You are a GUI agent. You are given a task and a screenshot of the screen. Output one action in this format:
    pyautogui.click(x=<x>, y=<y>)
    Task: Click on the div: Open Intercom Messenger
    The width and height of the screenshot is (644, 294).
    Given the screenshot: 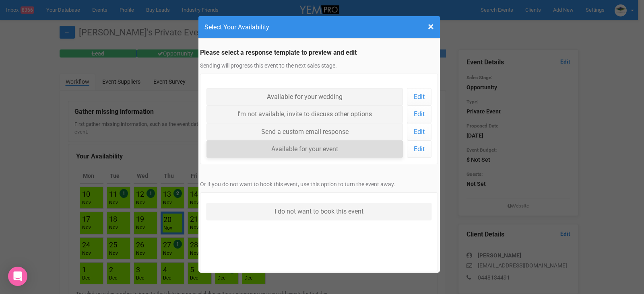 What is the action you would take?
    pyautogui.click(x=17, y=277)
    